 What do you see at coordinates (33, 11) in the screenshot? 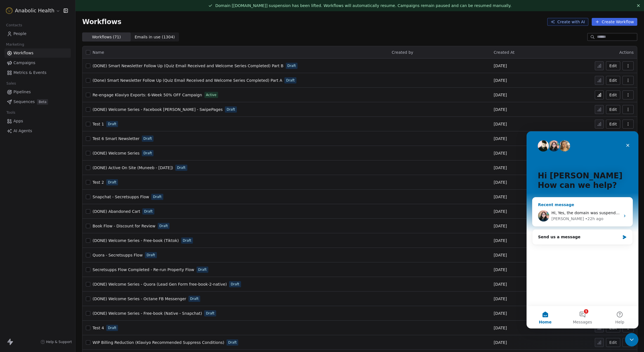
I see `button: Anabolic Health` at bounding box center [33, 11].